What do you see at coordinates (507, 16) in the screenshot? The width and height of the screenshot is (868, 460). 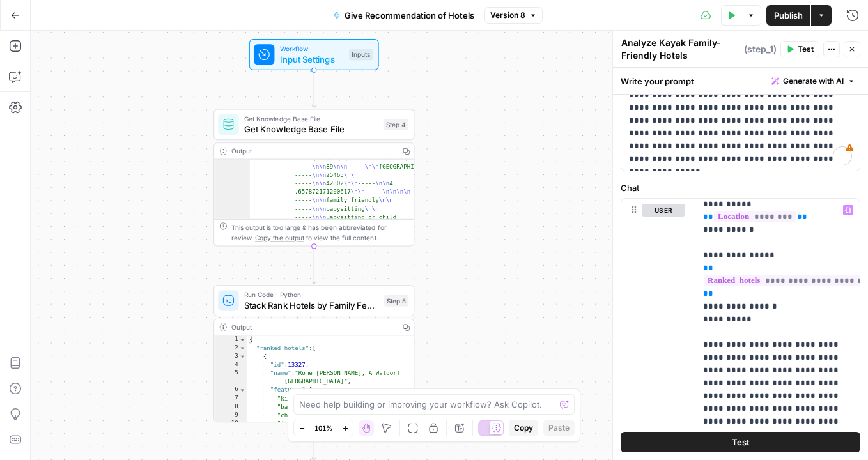 I see `span: Version 8` at bounding box center [507, 16].